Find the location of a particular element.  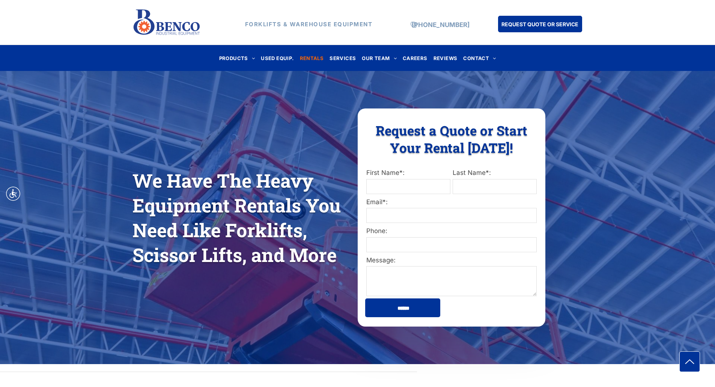

a: OUR TEAM is located at coordinates (379, 58).